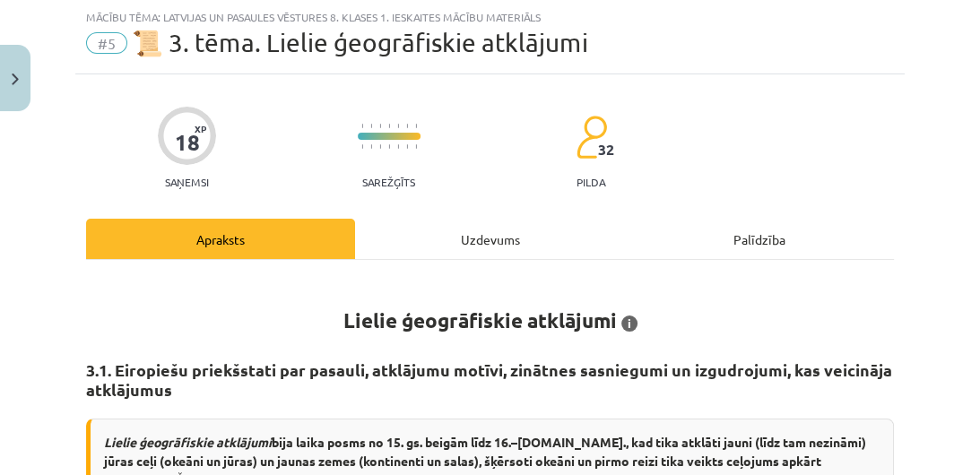 The image size is (980, 475). Describe the element at coordinates (591, 137) in the screenshot. I see `img: students-c634bb4e5e11cddfef0936a35e636f08e4e9abd3cc4e673bd6f9a4125e45ecb1.svg` at that location.